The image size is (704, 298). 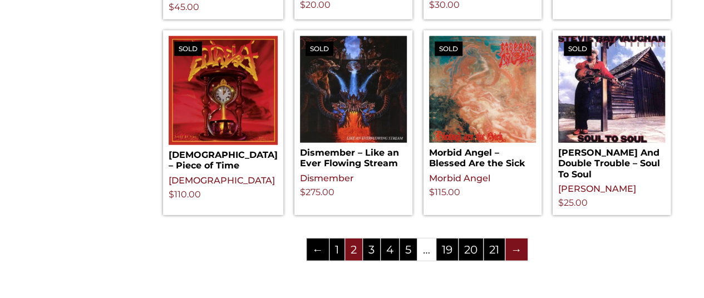 What do you see at coordinates (482, 156) in the screenshot?
I see `h2: Morbid Angel – Blessed Are the Sick` at bounding box center [482, 156].